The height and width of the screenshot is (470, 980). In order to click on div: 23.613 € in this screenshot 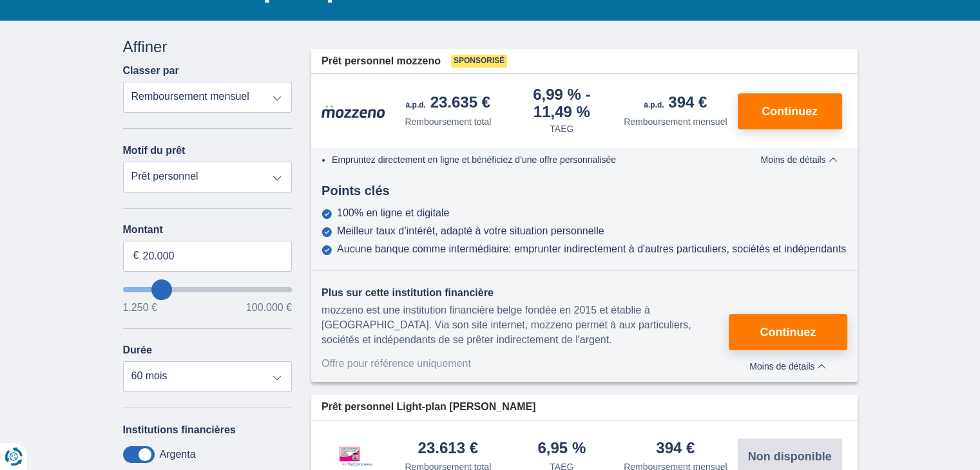, I will do `click(447, 449)`.